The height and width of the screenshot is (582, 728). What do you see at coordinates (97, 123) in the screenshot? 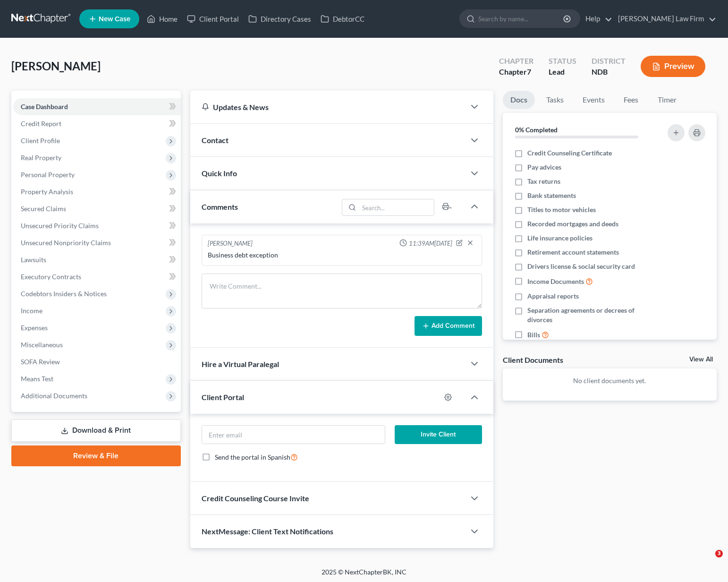
I see `a: Credit Report` at bounding box center [97, 123].